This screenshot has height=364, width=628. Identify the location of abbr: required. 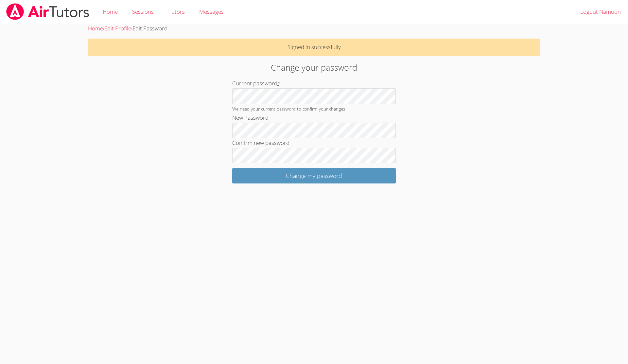
(279, 83).